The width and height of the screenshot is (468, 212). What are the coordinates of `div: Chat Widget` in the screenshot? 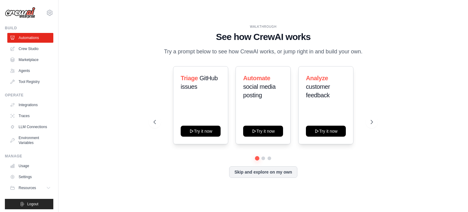 It's located at (452, 197).